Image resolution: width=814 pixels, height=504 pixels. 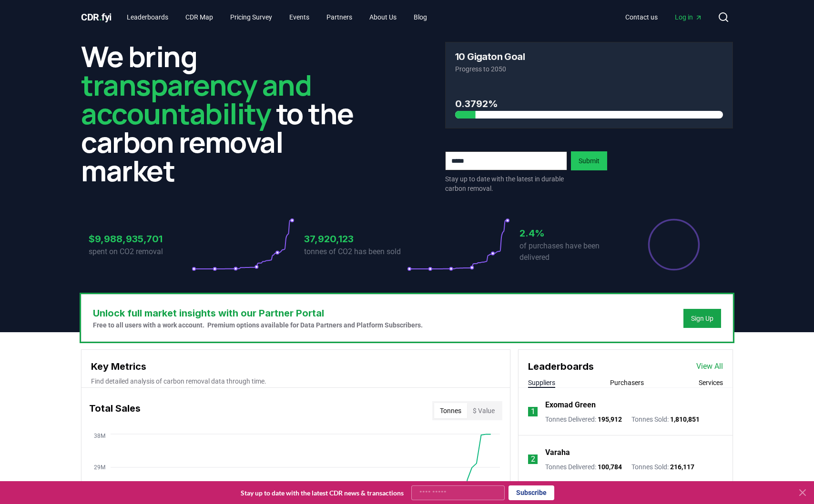 What do you see at coordinates (421, 17) in the screenshot?
I see `a: Blog` at bounding box center [421, 17].